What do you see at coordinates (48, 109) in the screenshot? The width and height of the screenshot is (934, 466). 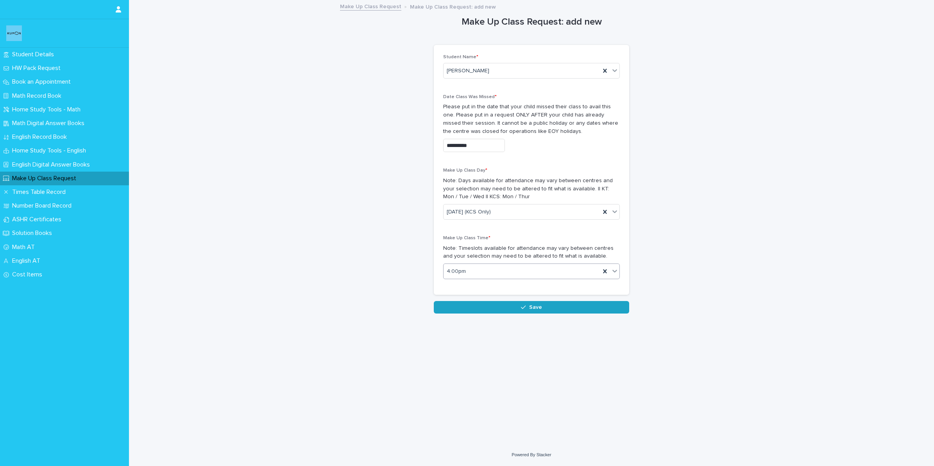 I see `p: Home Study Tools - Math` at bounding box center [48, 109].